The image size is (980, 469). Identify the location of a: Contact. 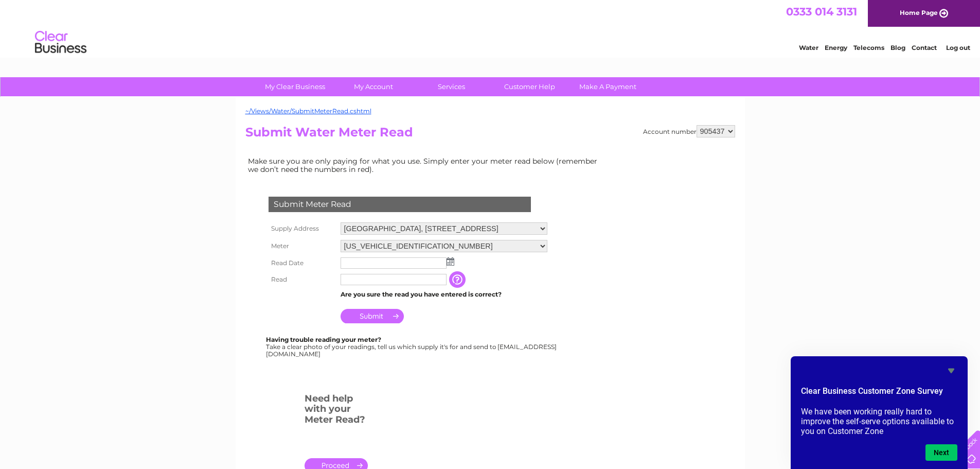
(924, 48).